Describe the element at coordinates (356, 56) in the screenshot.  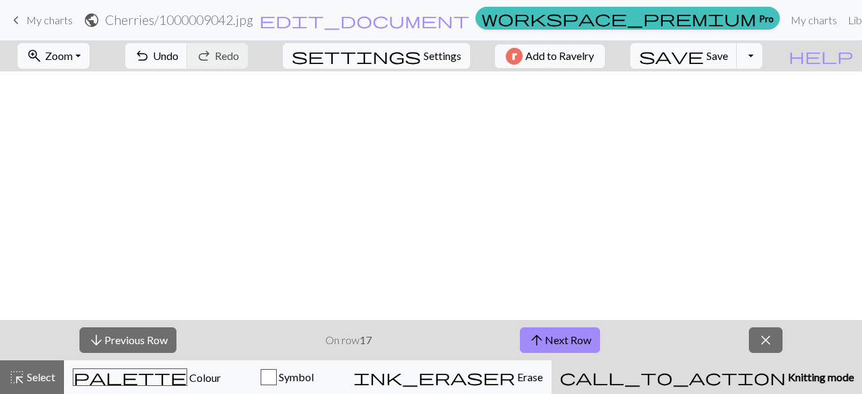
I see `i: Settings` at that location.